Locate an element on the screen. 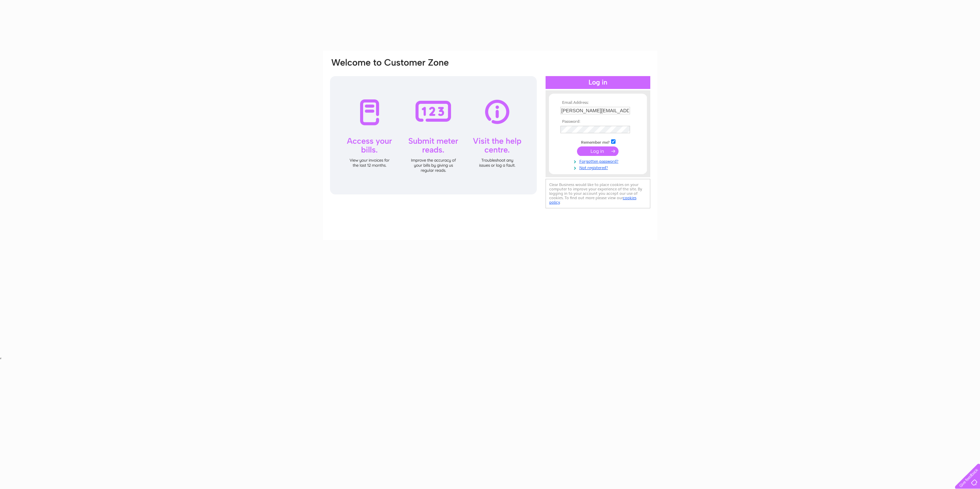 The image size is (980, 489). a: cookies policy is located at coordinates (593, 200).